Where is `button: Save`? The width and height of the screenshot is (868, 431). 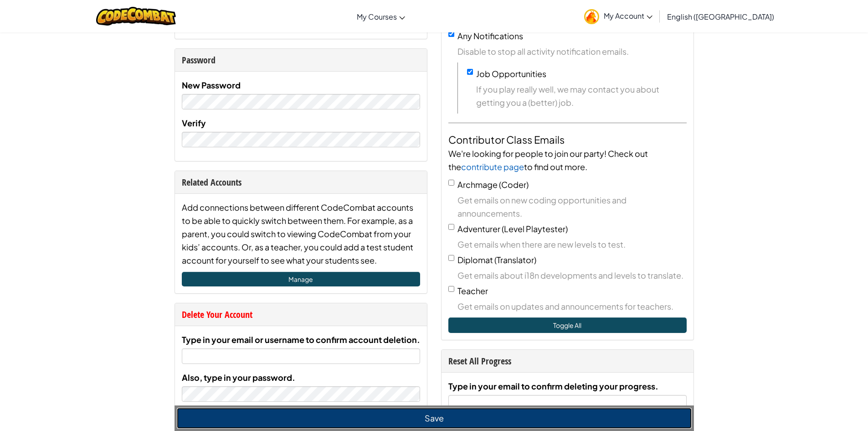
button: Save is located at coordinates (434, 418).